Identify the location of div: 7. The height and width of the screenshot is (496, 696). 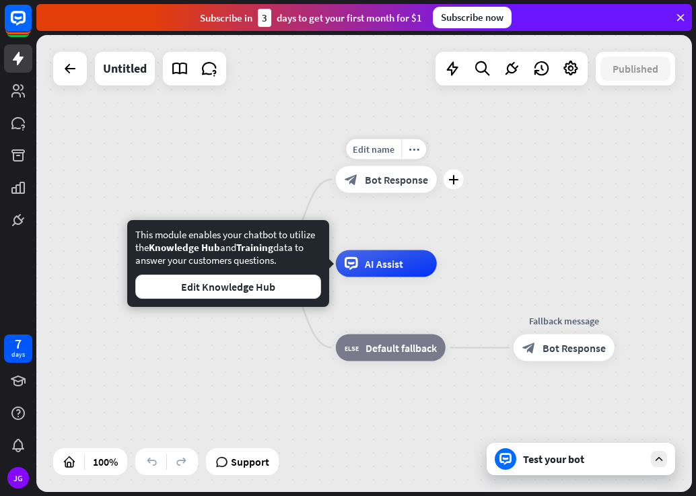
(18, 344).